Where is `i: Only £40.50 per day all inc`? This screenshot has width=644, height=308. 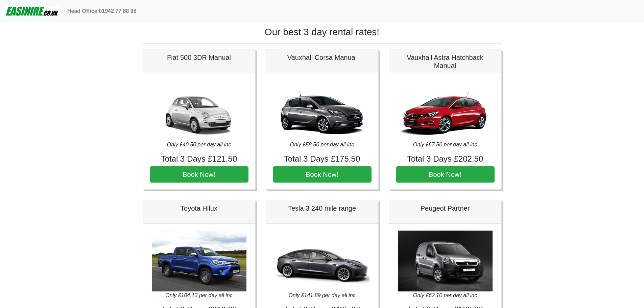
i: Only £40.50 per day all inc is located at coordinates (199, 144).